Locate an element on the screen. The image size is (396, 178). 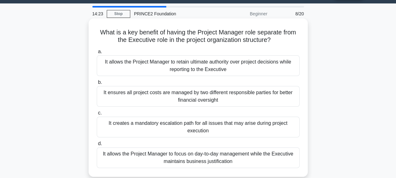
div: PRINCE2 Foundation is located at coordinates (173, 14).